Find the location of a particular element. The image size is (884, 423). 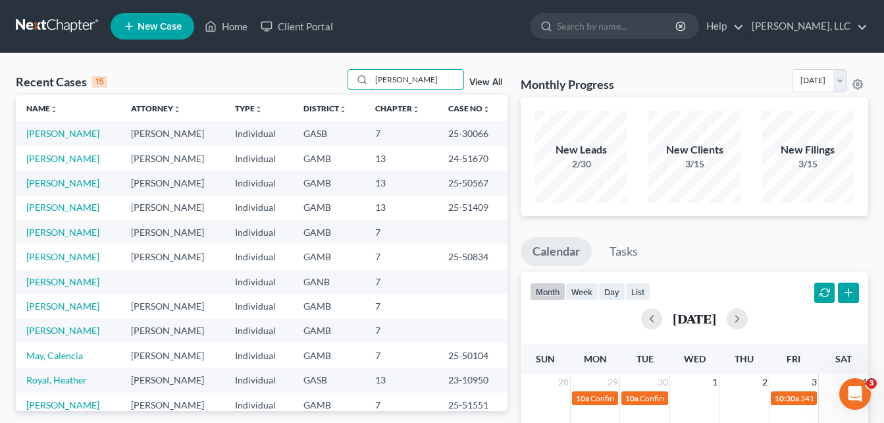

a: Help is located at coordinates (721, 26).